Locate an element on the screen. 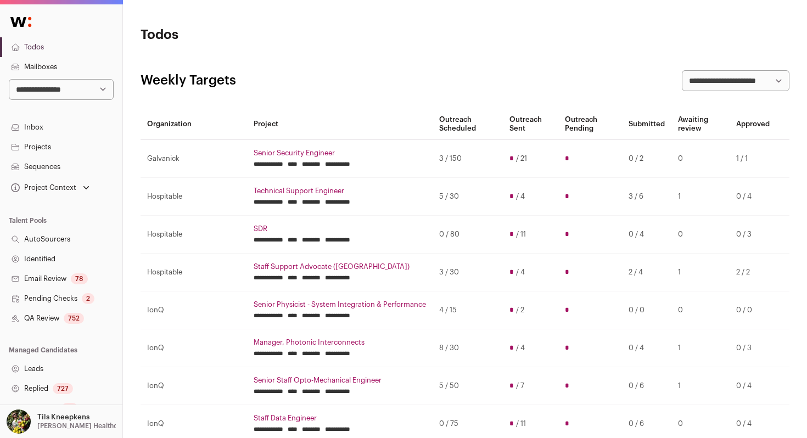 The height and width of the screenshot is (438, 807). td: 2 / 4 is located at coordinates (647, 272).